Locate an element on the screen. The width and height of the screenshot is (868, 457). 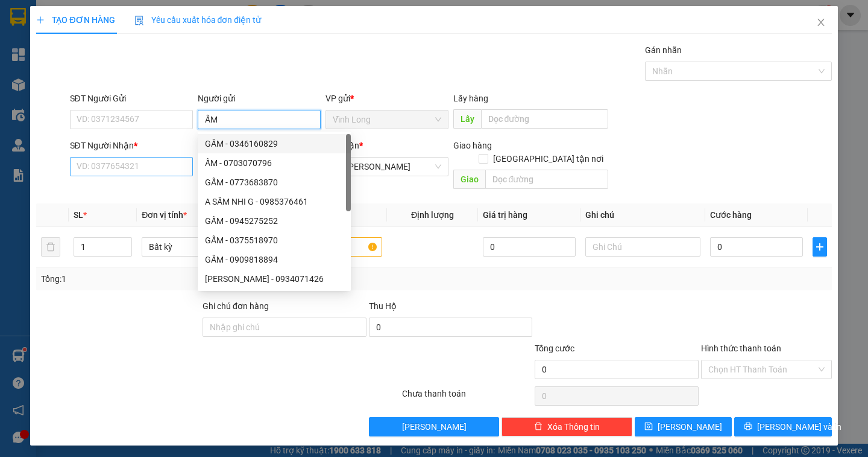
input: 0 is located at coordinates (530, 247).